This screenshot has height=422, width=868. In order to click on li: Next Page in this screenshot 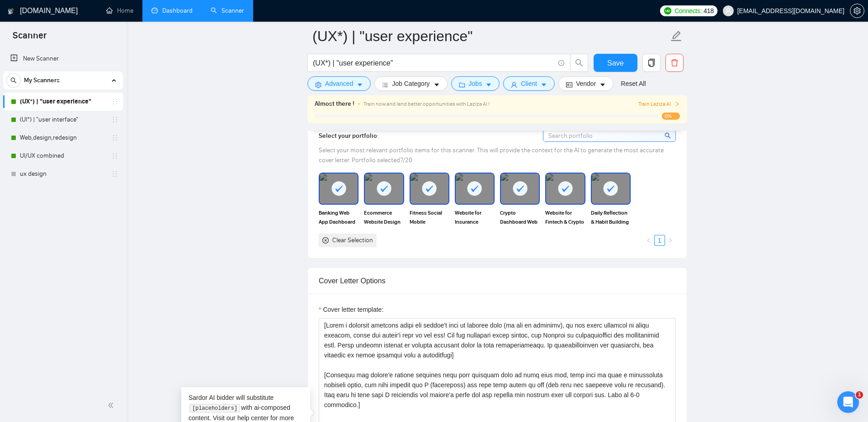, I will do `click(670, 240)`.